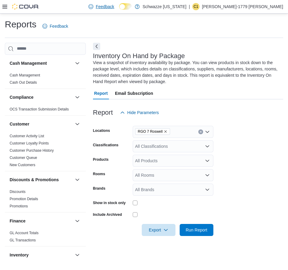  Describe the element at coordinates (26, 7) in the screenshot. I see `img: Cova` at that location.